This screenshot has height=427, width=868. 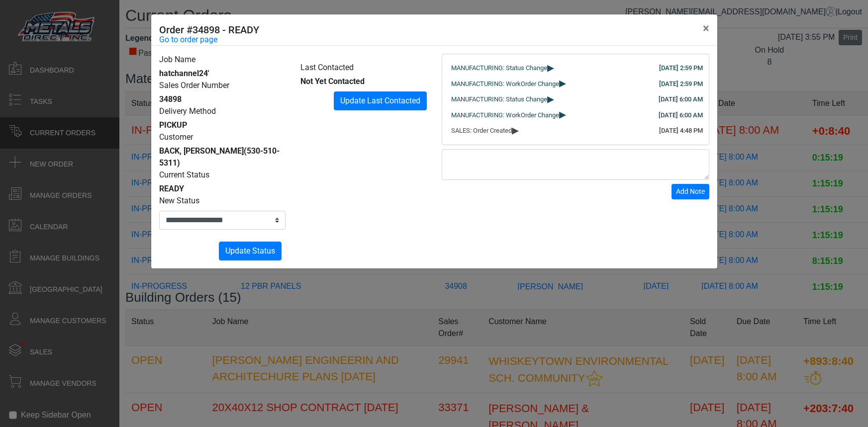 I want to click on span: hatchannel24', so click(x=184, y=73).